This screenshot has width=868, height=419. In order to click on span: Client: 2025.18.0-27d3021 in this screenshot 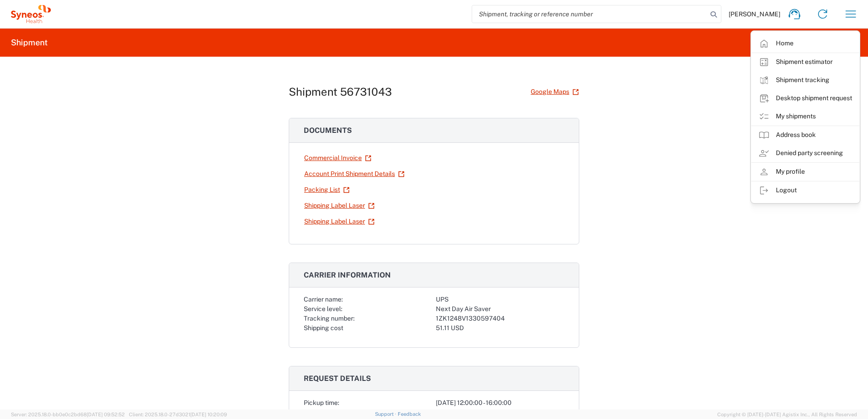, I will do `click(178, 415)`.